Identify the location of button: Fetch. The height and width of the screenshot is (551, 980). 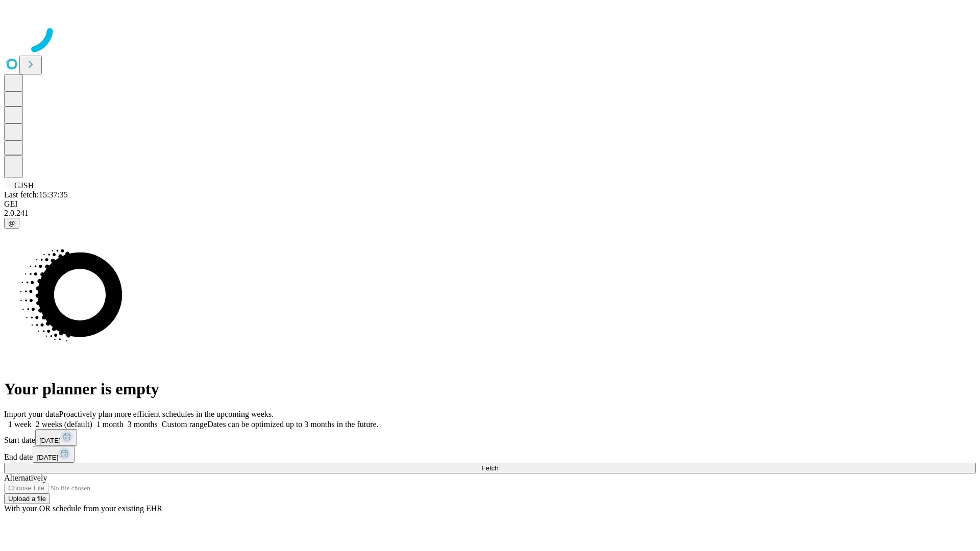
(490, 468).